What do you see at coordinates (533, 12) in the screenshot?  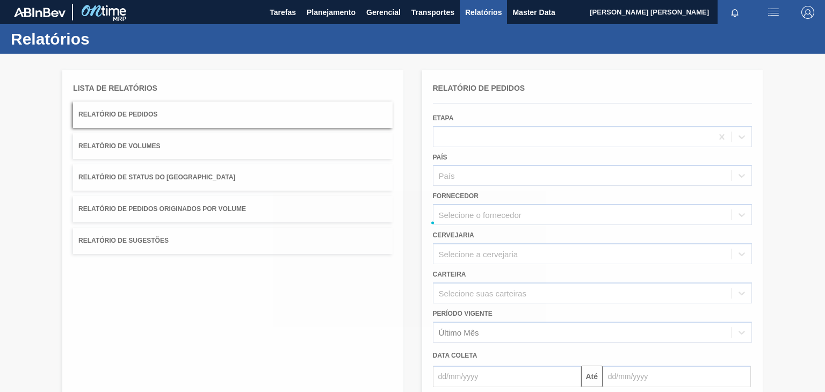 I see `span: Master Data` at bounding box center [533, 12].